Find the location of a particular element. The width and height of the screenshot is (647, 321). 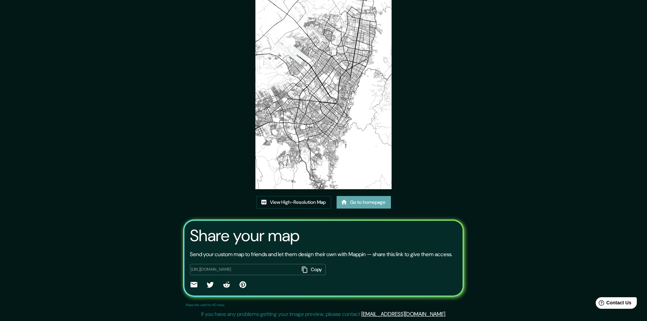

p: Send your custom map to friends and let them design their own with Mappin — share this link to gi... is located at coordinates (321, 255).